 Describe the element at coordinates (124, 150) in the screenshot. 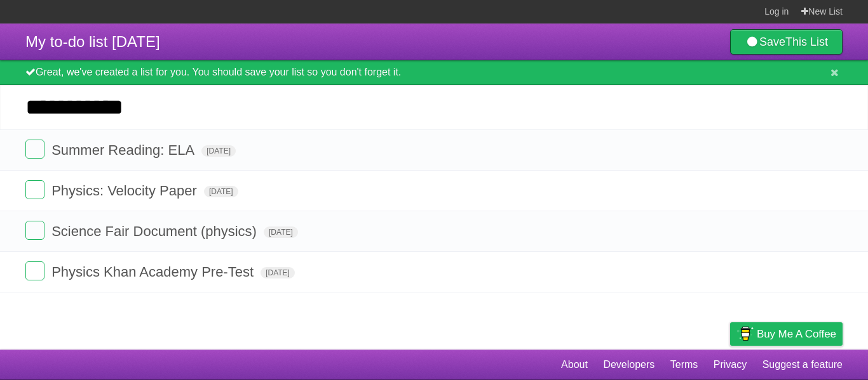

I see `span: Summer Reading: ELA` at that location.